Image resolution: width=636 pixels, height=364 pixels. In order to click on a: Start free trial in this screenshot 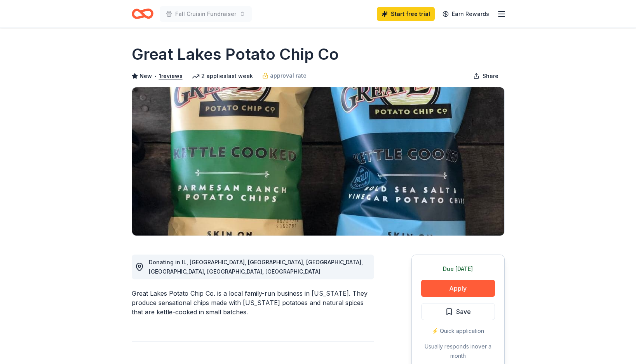, I will do `click(405, 14)`.